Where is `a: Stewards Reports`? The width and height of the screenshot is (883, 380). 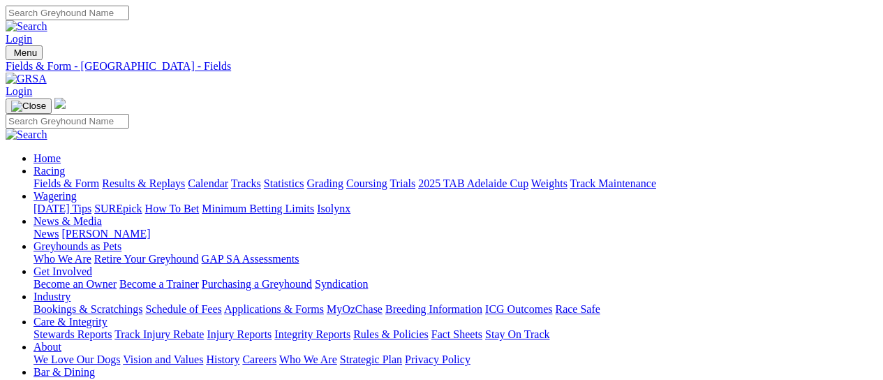
a: Stewards Reports is located at coordinates (73, 334).